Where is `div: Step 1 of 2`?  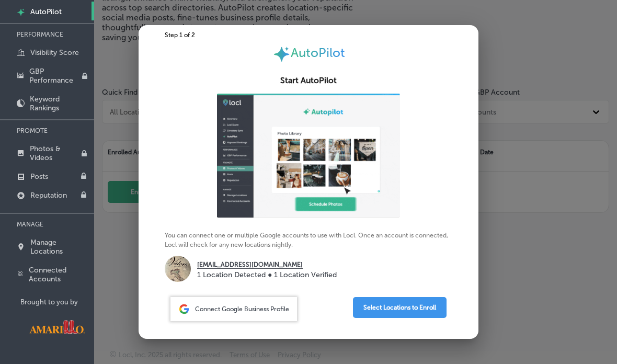
div: Step 1 of 2 is located at coordinates (308, 35).